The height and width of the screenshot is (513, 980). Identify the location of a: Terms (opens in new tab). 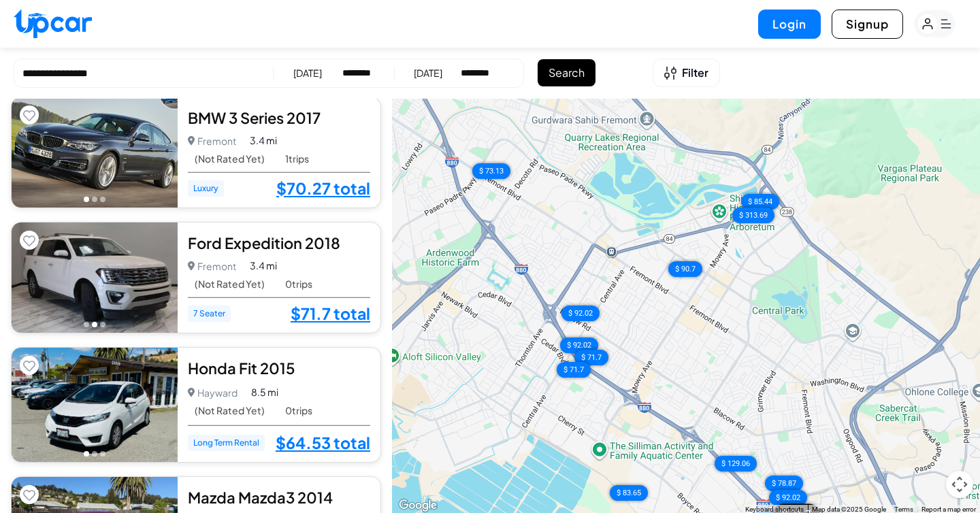
(903, 509).